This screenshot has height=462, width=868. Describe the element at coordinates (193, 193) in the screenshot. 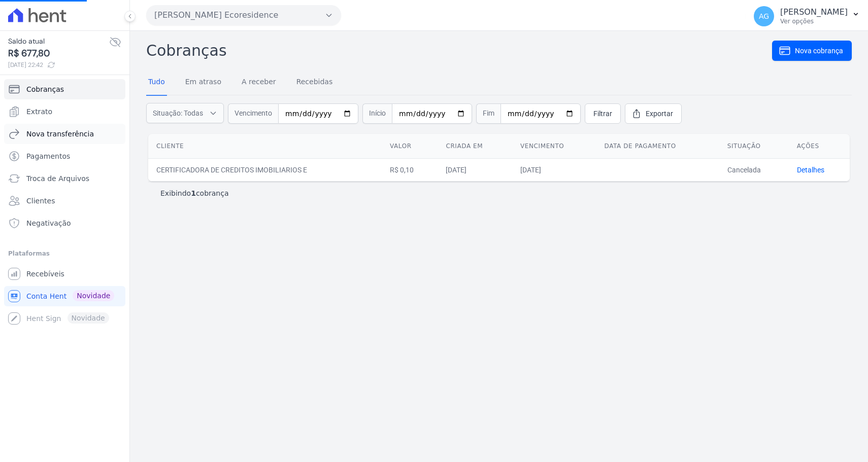

I see `b: 1` at that location.